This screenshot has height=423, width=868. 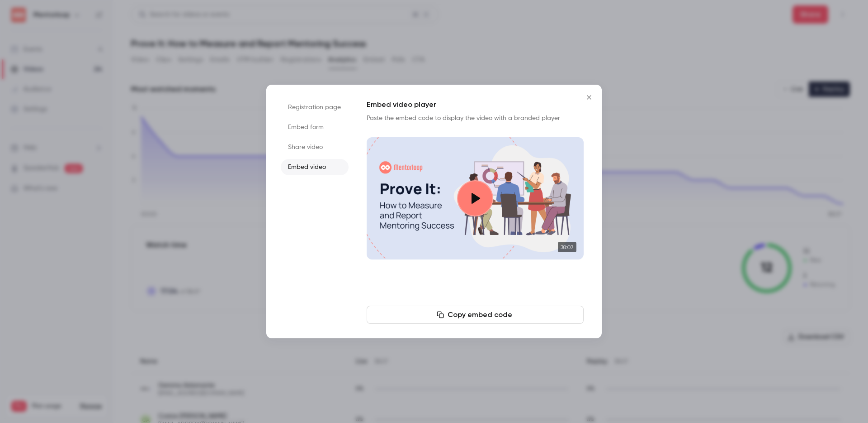 I want to click on h1: Embed video player, so click(x=476, y=104).